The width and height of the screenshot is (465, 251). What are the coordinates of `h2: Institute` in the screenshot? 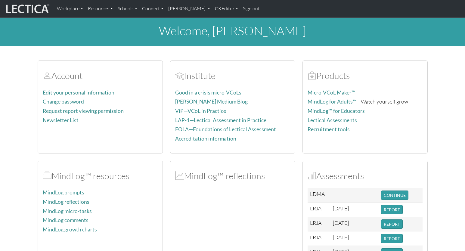 It's located at (233, 75).